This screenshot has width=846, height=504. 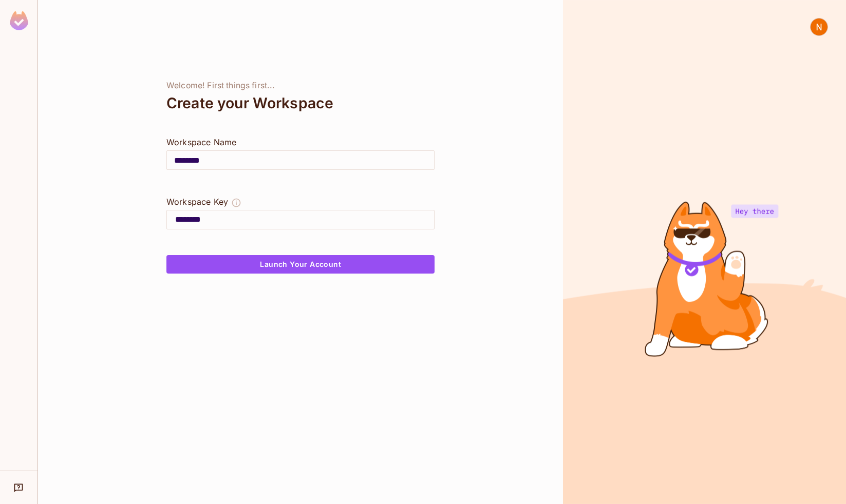 I want to click on button: Launch Your Account, so click(x=301, y=264).